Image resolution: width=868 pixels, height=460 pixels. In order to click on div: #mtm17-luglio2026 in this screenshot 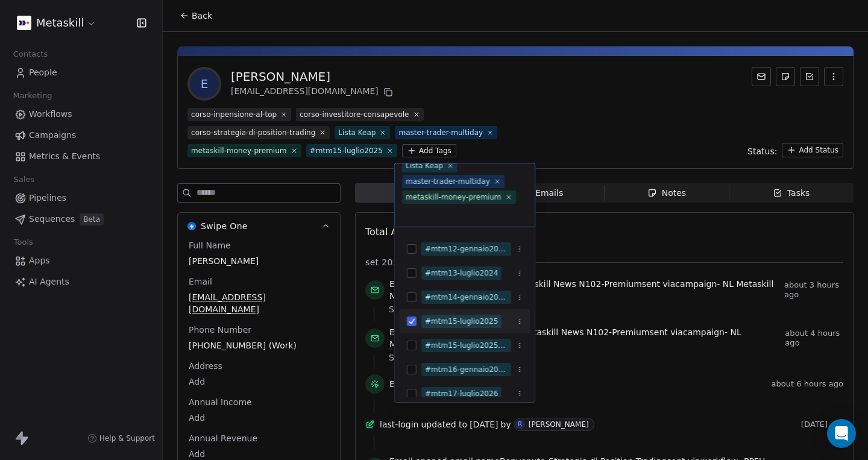, I will do `click(461, 393)`.